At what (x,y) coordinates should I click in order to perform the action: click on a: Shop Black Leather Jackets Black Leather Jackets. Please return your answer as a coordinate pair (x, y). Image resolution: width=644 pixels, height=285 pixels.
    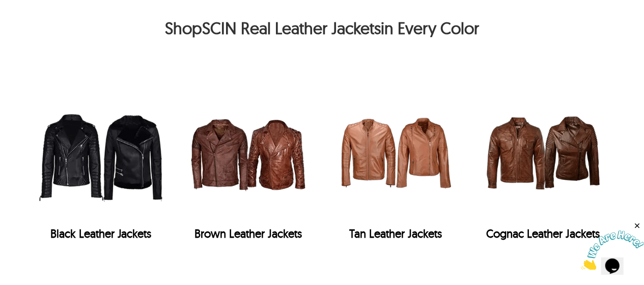
    Looking at the image, I should click on (101, 165).